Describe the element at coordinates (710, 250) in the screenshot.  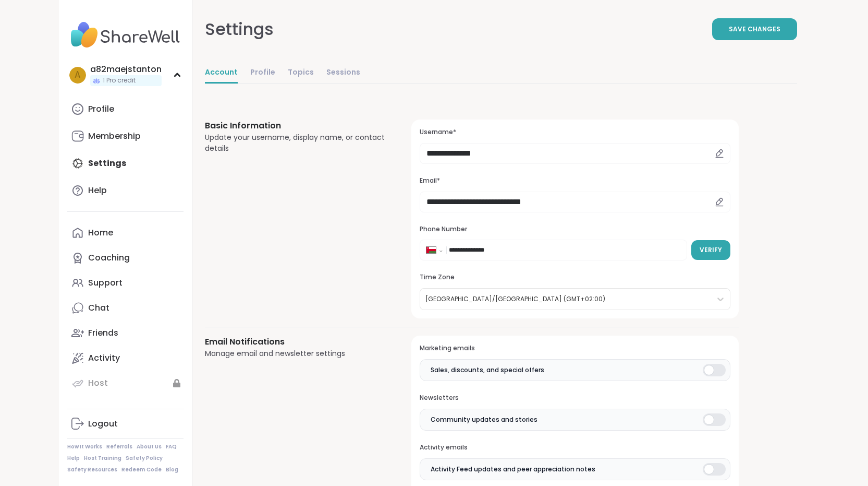
I see `span: Verify` at that location.